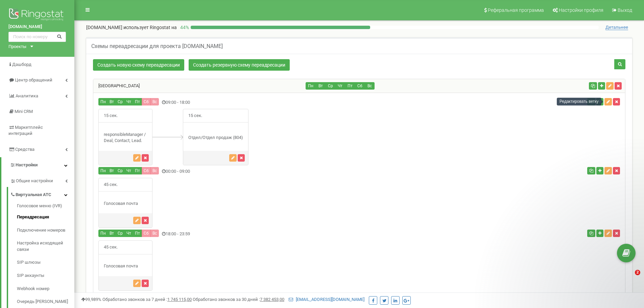 The image size is (644, 308). Describe the element at coordinates (46, 207) in the screenshot. I see `a: Голосовое меню (IVR)` at that location.